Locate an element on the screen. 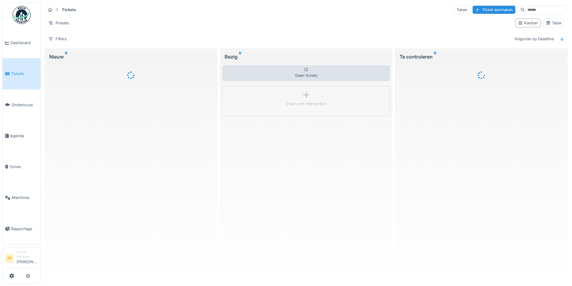 The width and height of the screenshot is (572, 286). li: RR is located at coordinates (10, 258).